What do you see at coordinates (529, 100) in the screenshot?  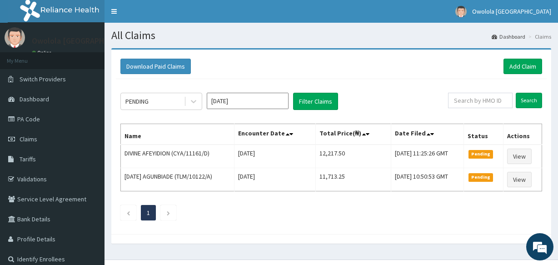 I see `input: Search` at bounding box center [529, 100].